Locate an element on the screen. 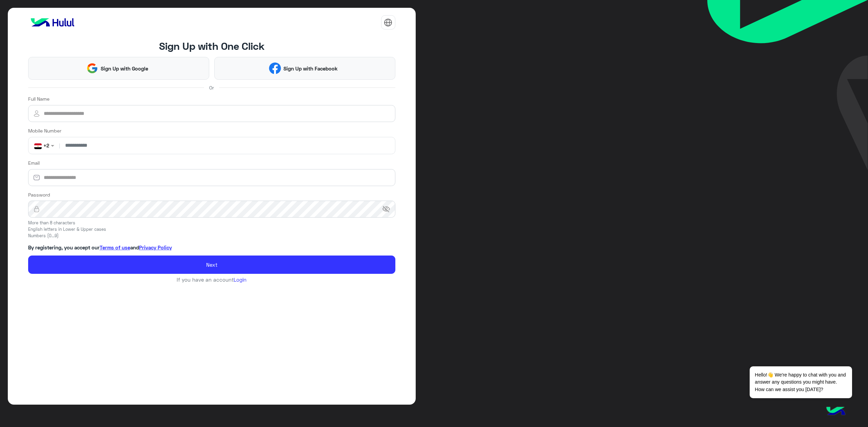  span: By registering, you accept our is located at coordinates (64, 248).